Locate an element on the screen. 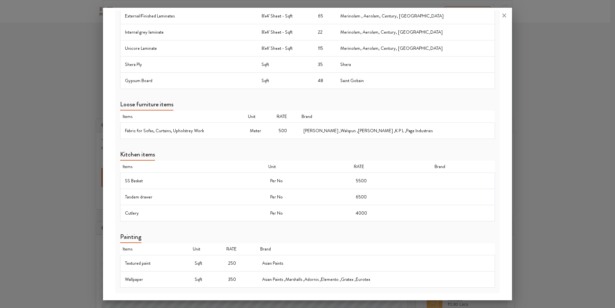  td: 48 is located at coordinates (324, 81).